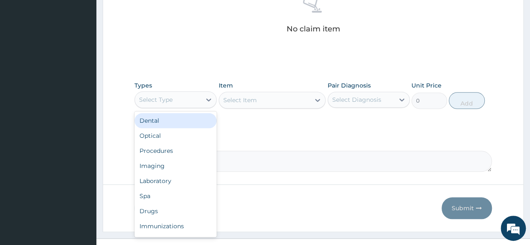  Describe the element at coordinates (176, 166) in the screenshot. I see `div: Imaging` at that location.